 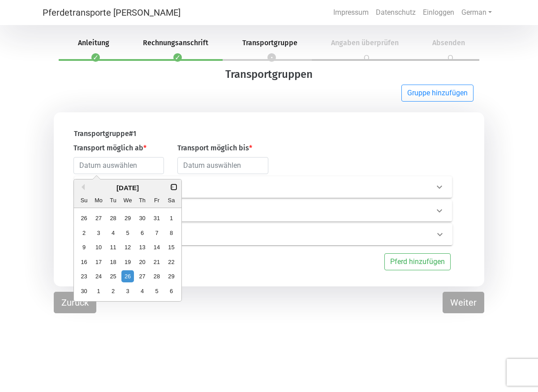 What do you see at coordinates (127, 217) in the screenshot?
I see `div: Choose Wednesday, October 29th, 2025` at bounding box center [127, 217].